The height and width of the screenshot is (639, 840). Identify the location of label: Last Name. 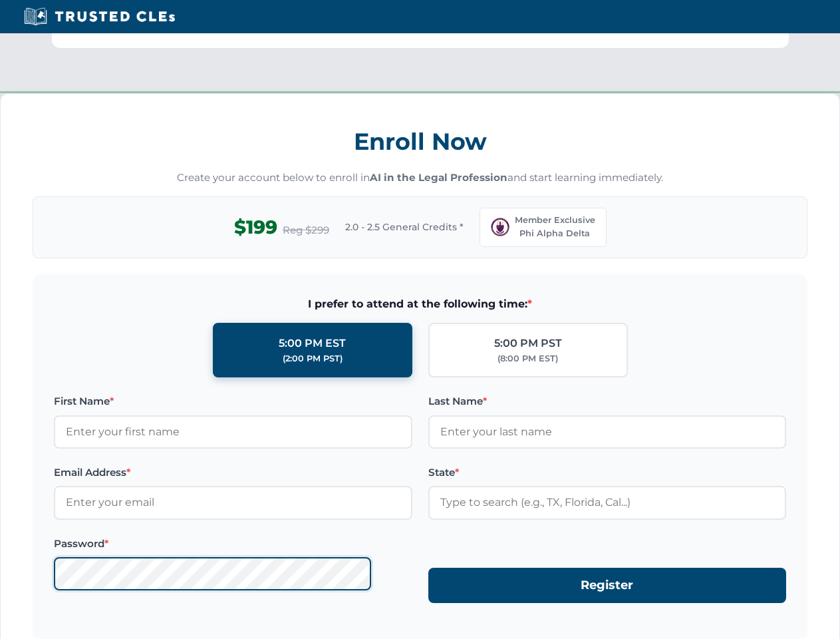
(608, 401).